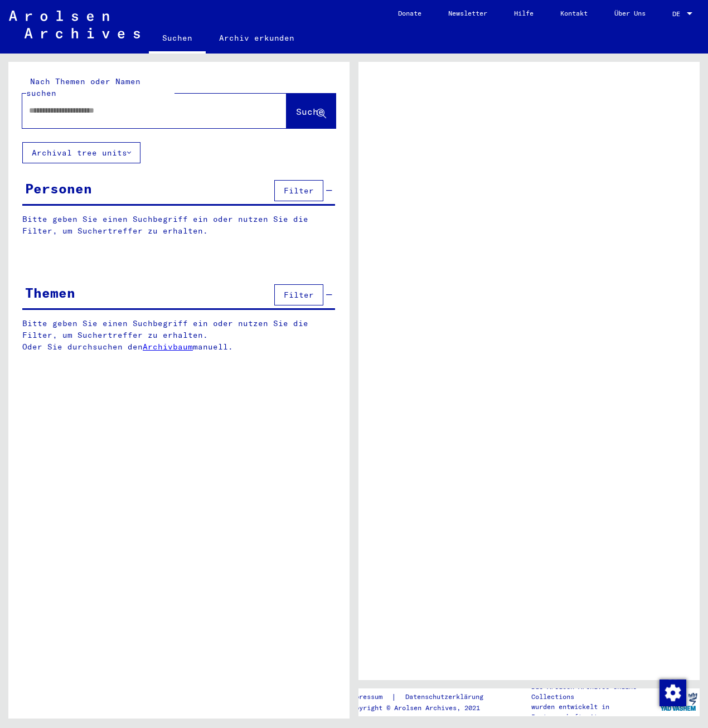 The width and height of the screenshot is (708, 728). Describe the element at coordinates (594, 692) in the screenshot. I see `p: Die Arolsen Archives Online-Collections` at that location.